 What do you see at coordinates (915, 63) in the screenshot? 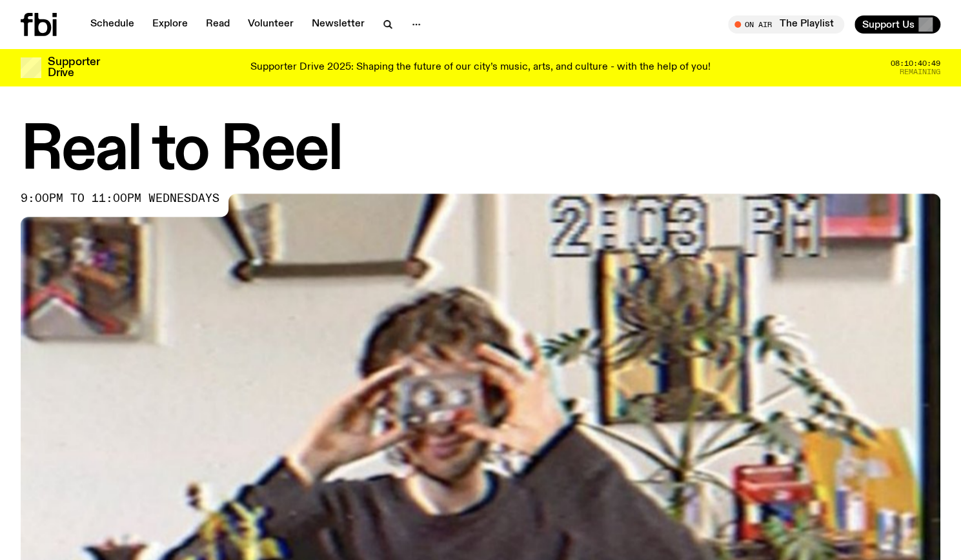
I see `span: 08:10:40:49` at bounding box center [915, 63].